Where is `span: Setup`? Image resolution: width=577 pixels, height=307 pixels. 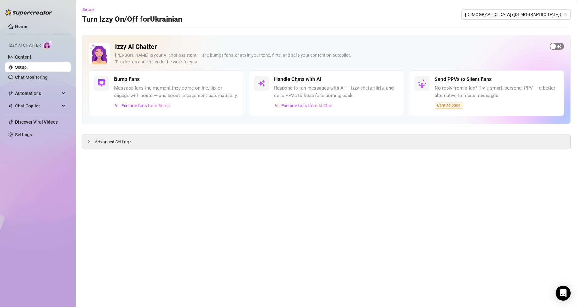 span: Setup is located at coordinates (88, 9).